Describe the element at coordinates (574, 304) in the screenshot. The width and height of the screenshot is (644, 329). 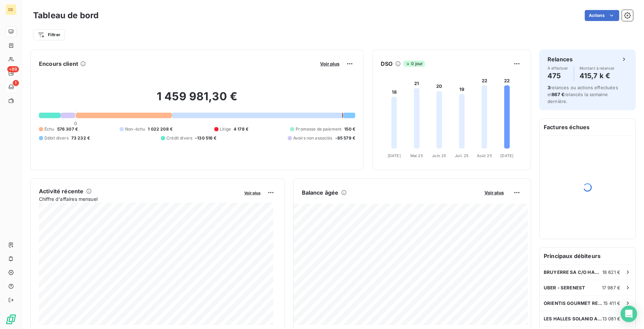
I see `span: ORIENTIS GOURMET REFACTURATION` at that location.